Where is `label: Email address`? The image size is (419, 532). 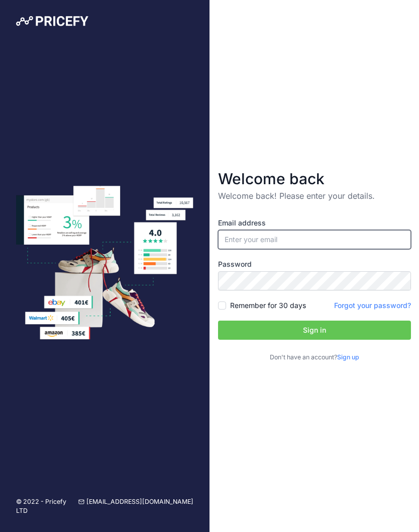 label: Email address is located at coordinates (315, 223).